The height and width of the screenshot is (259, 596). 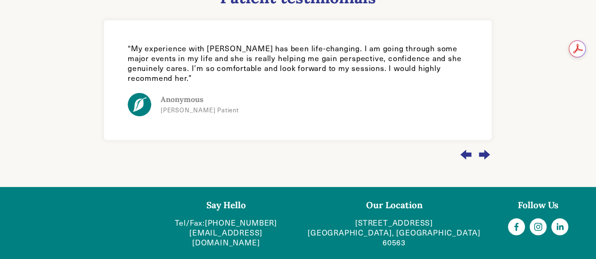 What do you see at coordinates (139, 105) in the screenshot?
I see `img: IvyLane-whiteLeaf-greenCircle.png` at bounding box center [139, 105].